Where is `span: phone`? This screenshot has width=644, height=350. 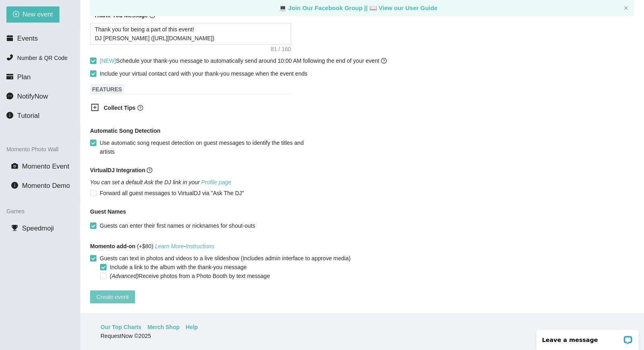
span: phone is located at coordinates (10, 57).